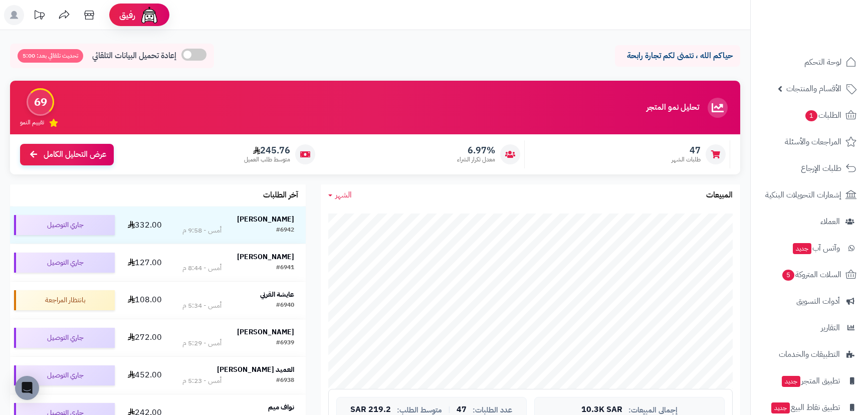 Image resolution: width=868 pixels, height=415 pixels. What do you see at coordinates (27, 388) in the screenshot?
I see `div: Open Intercom Messenger` at bounding box center [27, 388].